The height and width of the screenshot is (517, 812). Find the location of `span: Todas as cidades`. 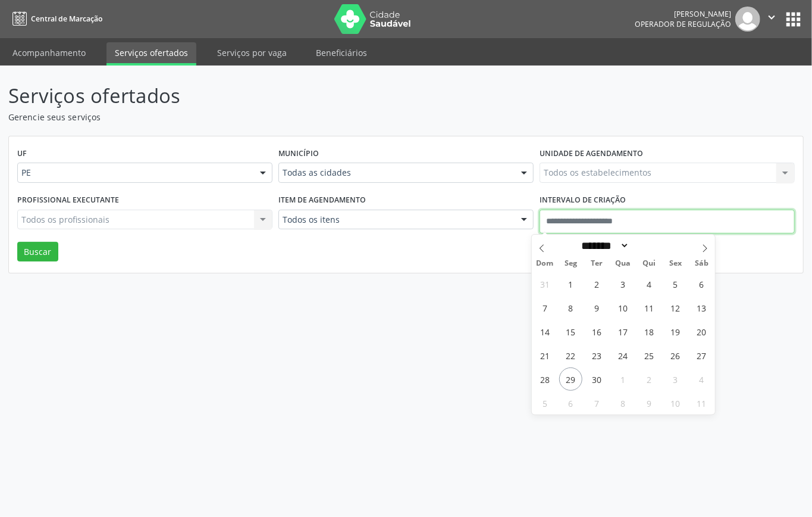

span: Todas as cidades is located at coordinates (395, 172).